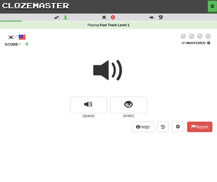  What do you see at coordinates (113, 17) in the screenshot?
I see `span: 0` at bounding box center [113, 17].